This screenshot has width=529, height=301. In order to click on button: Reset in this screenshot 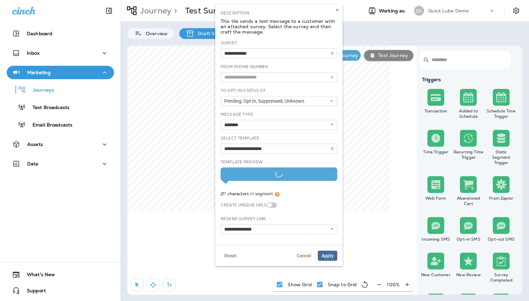, I will do `click(230, 256)`.